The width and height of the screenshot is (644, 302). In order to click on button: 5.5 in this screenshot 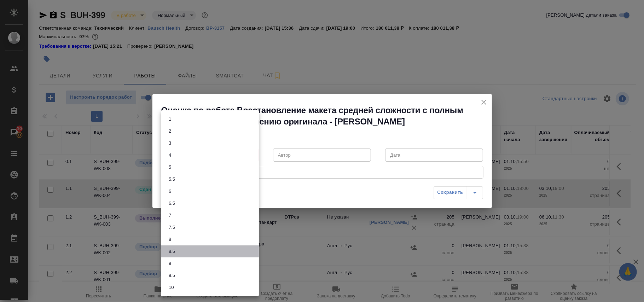, I will do `click(172, 179)`.